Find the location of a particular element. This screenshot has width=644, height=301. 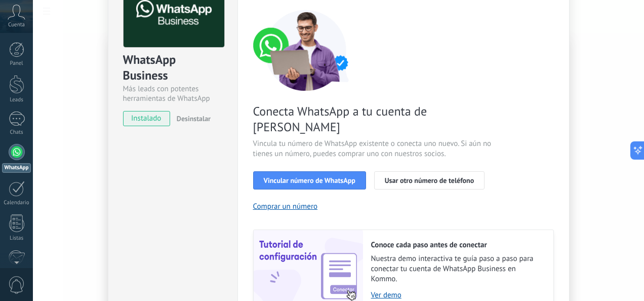

div: Más leads con potentes herramientas de WhatsApp is located at coordinates (173, 94).